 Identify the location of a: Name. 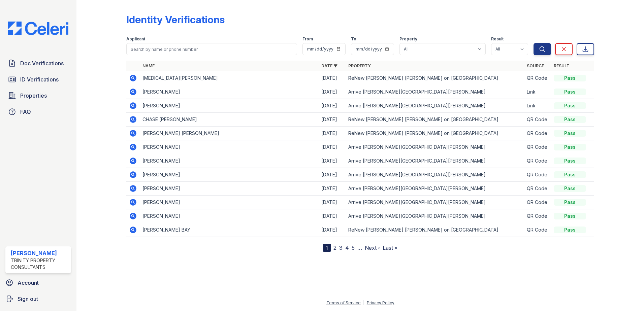
(149, 66).